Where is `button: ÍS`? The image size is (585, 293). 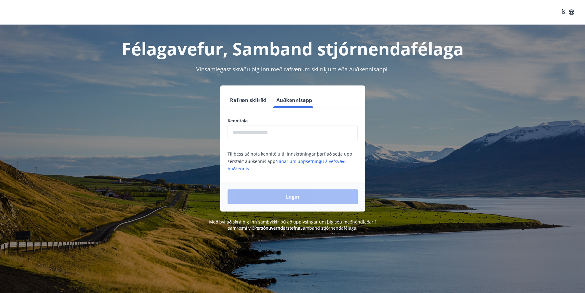
button: ÍS is located at coordinates (568, 12).